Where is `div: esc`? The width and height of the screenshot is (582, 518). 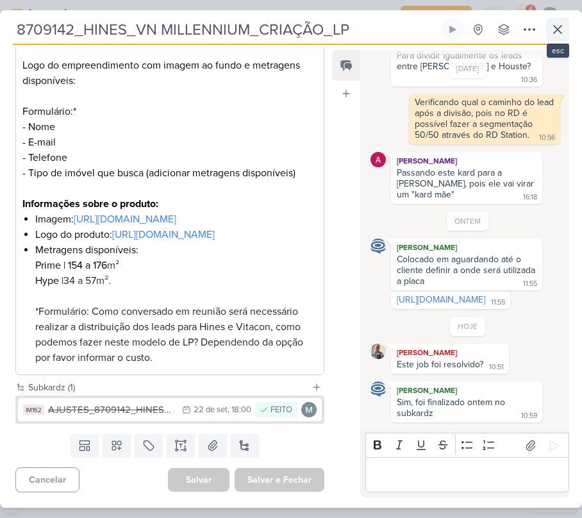 div: esc is located at coordinates (558, 51).